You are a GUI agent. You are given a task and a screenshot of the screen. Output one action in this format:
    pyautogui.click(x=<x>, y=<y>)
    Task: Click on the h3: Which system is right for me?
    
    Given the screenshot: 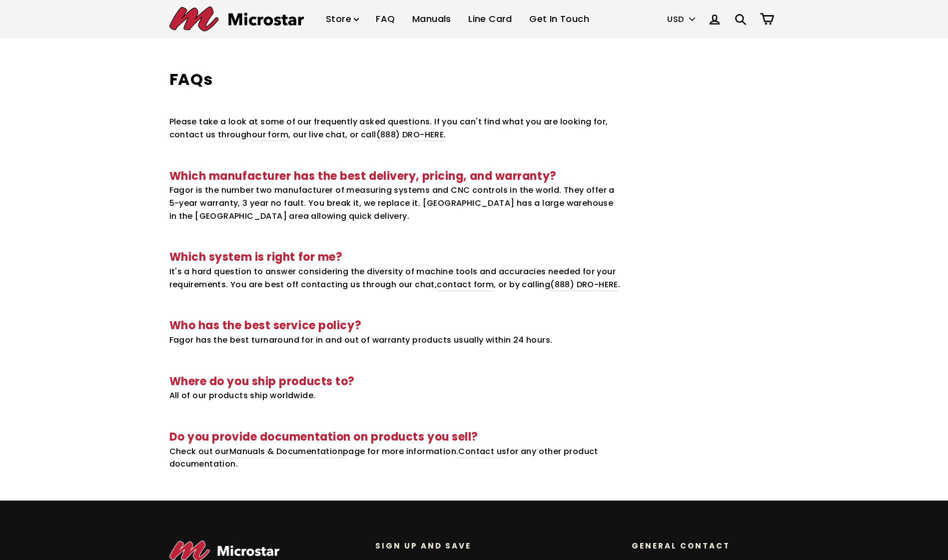 What is the action you would take?
    pyautogui.click(x=396, y=258)
    